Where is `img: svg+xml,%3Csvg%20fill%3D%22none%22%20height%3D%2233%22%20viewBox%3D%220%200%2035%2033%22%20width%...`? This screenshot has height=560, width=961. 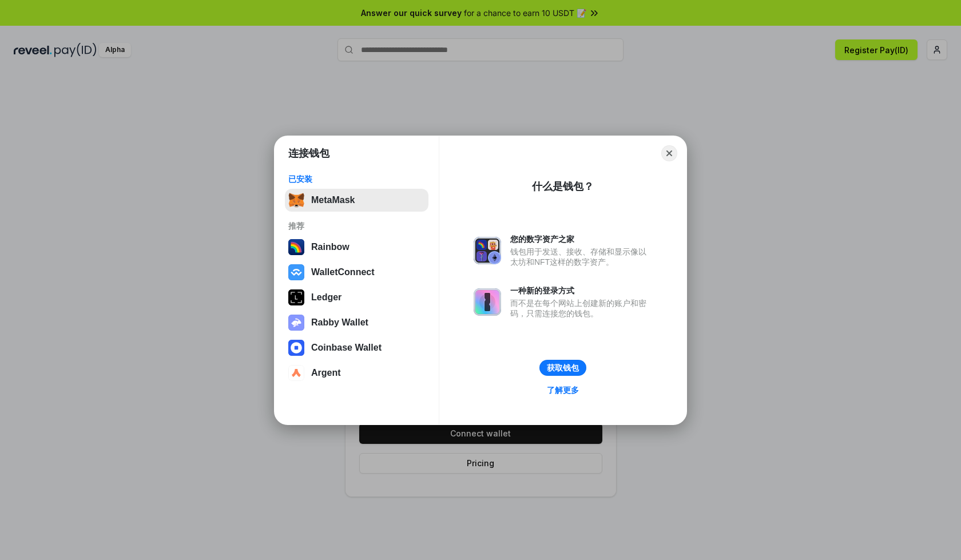
img: svg+xml,%3Csvg%20fill%3D%22none%22%20height%3D%2233%22%20viewBox%3D%220%200%2035%2033%22%20width%... is located at coordinates (296, 200).